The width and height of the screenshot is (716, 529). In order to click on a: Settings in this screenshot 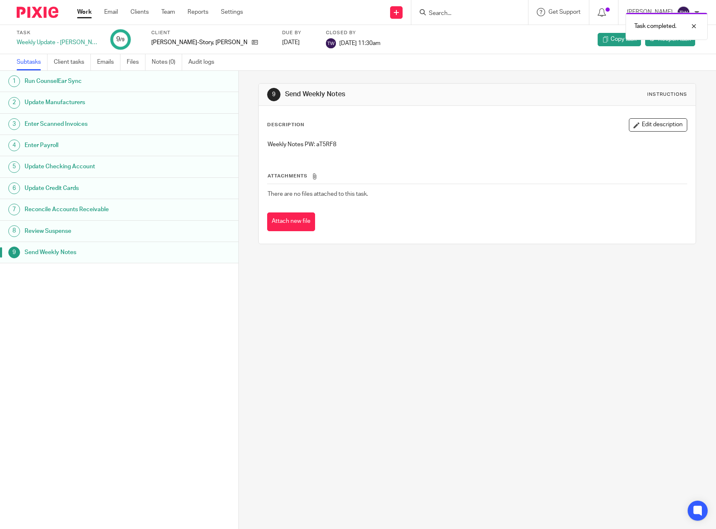, I will do `click(232, 12)`.